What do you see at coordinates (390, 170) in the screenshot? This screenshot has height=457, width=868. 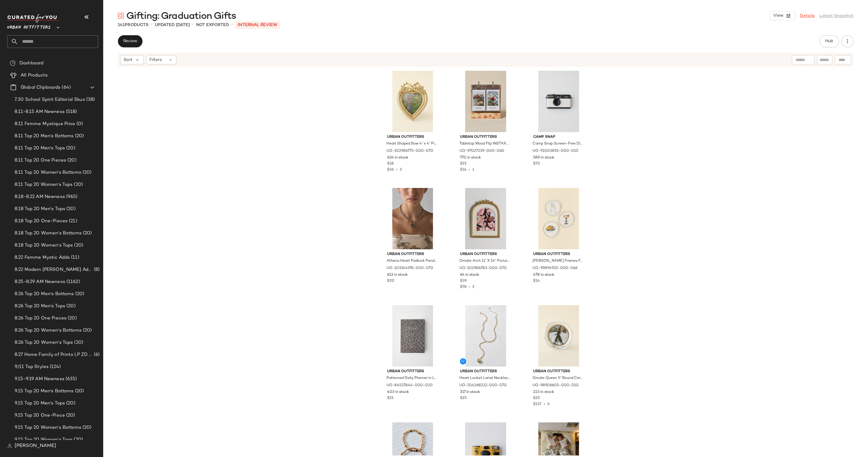 I see `span: $36` at bounding box center [390, 170].